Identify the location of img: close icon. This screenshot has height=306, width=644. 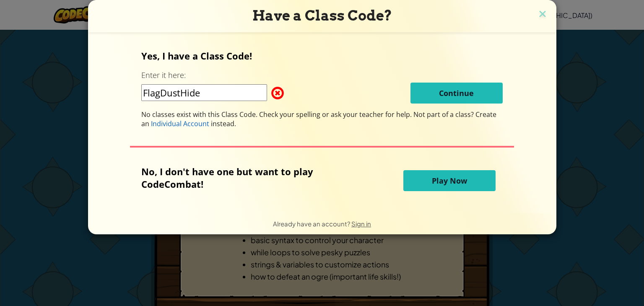
(542, 14).